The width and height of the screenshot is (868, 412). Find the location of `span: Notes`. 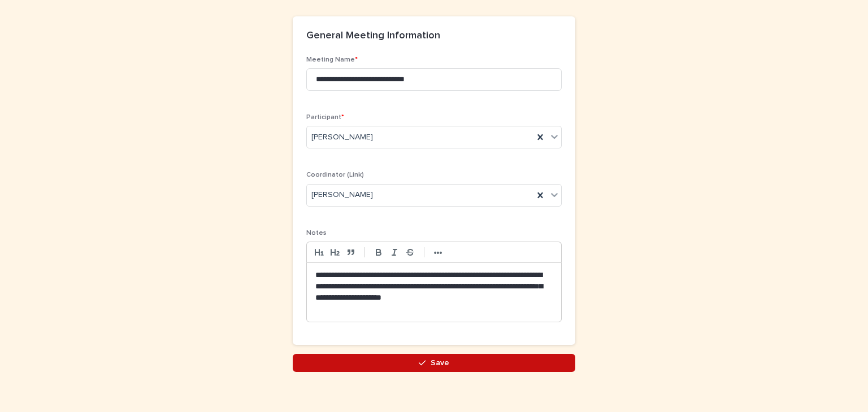

span: Notes is located at coordinates (316, 233).